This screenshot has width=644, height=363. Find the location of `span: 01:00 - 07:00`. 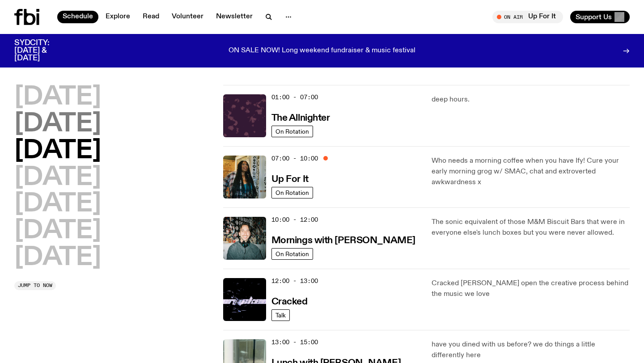

span: 01:00 - 07:00 is located at coordinates (295, 97).